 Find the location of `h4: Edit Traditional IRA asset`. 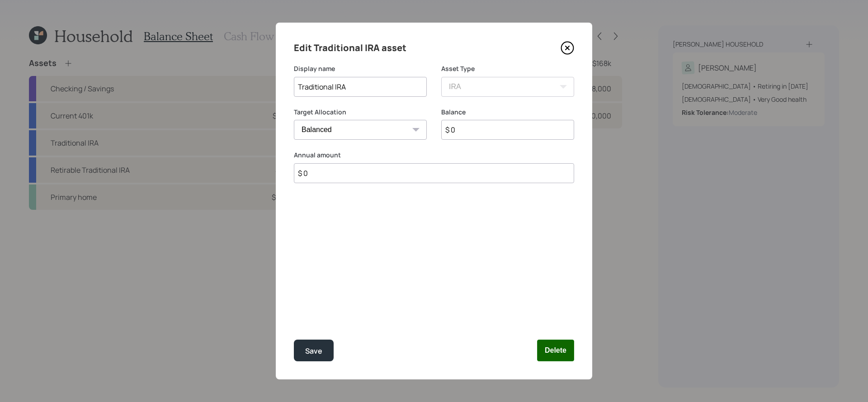

h4: Edit Traditional IRA asset is located at coordinates (350, 48).